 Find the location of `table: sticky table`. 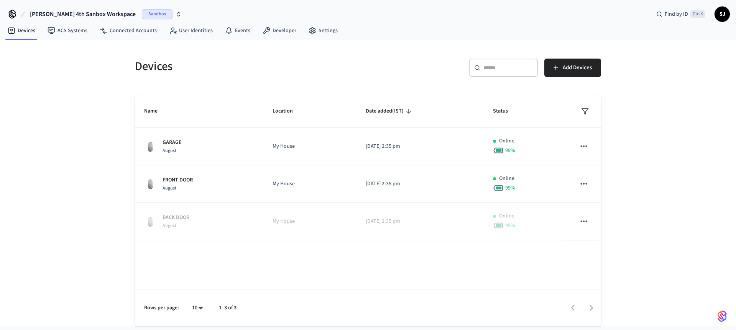

table: sticky table is located at coordinates (368, 168).